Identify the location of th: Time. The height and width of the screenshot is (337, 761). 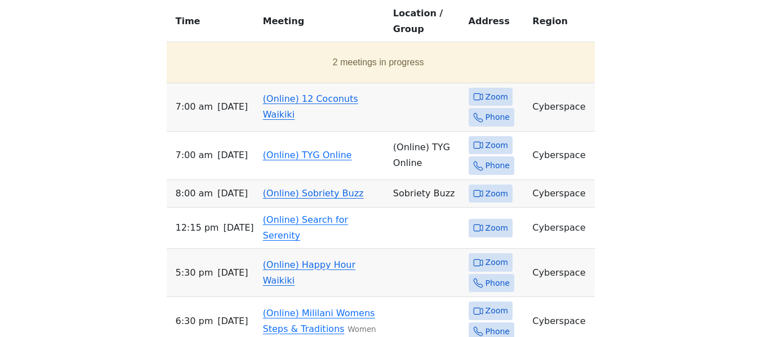
(212, 24).